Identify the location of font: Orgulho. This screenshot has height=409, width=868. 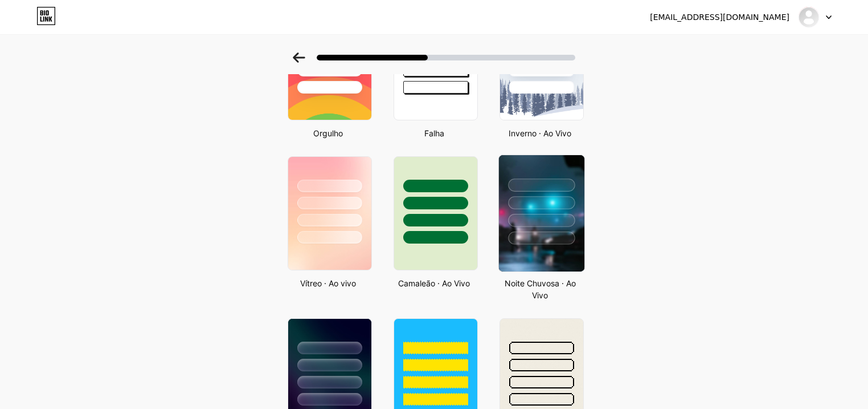
(328, 133).